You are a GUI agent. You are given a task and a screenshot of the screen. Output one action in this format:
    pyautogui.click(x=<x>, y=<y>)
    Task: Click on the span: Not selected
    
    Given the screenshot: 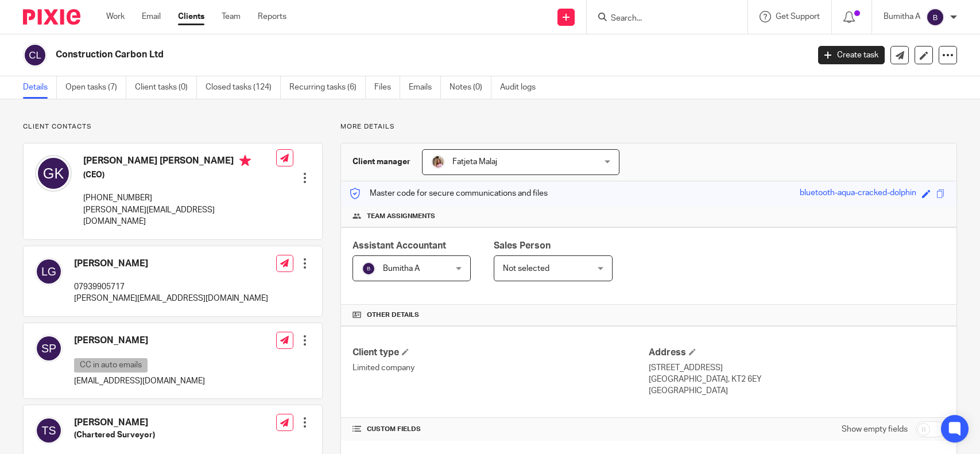 What is the action you would take?
    pyautogui.click(x=526, y=269)
    